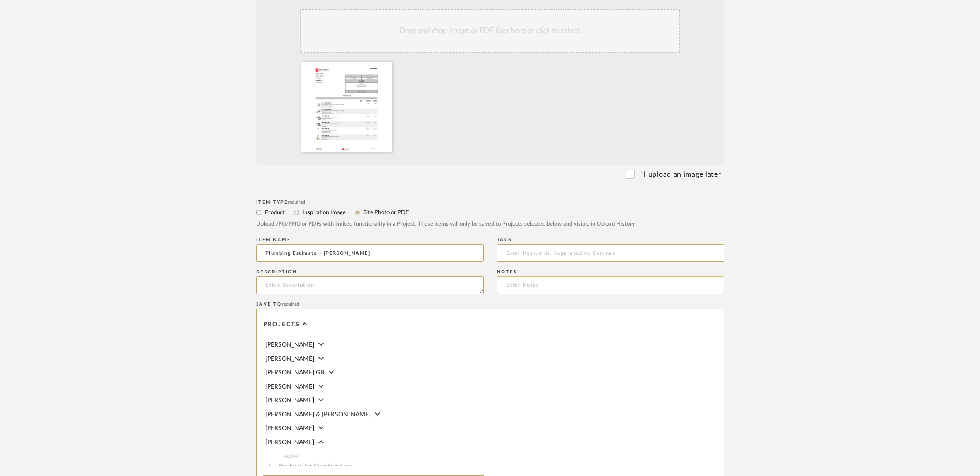 The image size is (980, 476). What do you see at coordinates (384, 457) in the screenshot?
I see `span: ROOM` at bounding box center [384, 457].